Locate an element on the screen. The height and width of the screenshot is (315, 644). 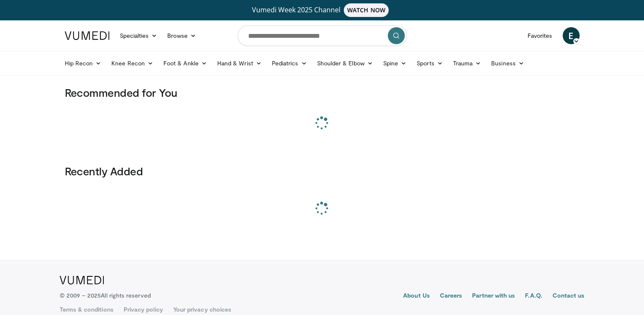
a: Your privacy choices is located at coordinates (202, 309).